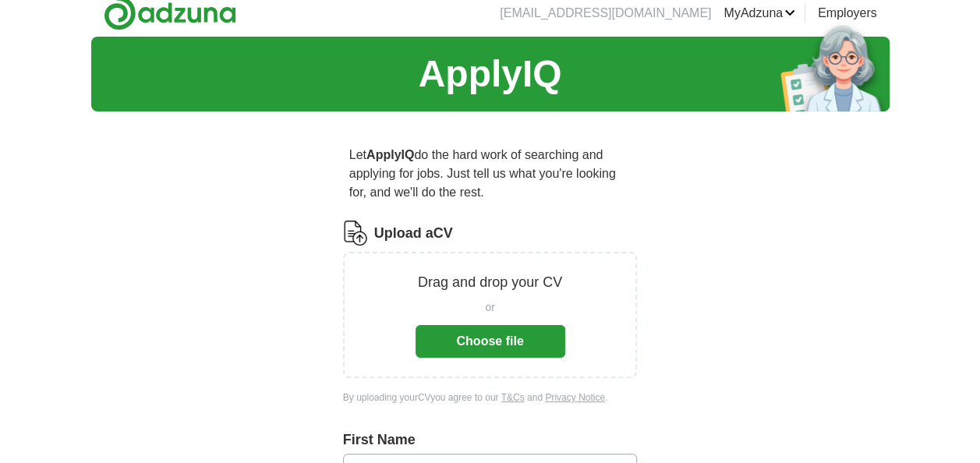  I want to click on strong: ApplyIQ, so click(390, 154).